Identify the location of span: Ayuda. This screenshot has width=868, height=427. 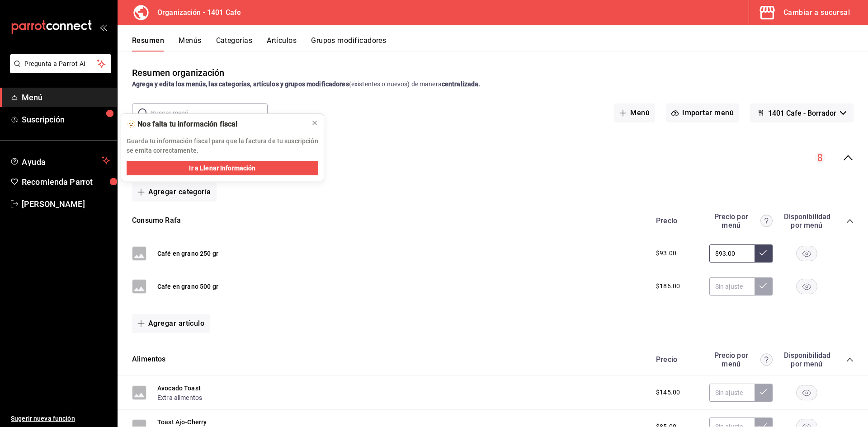
(60, 161).